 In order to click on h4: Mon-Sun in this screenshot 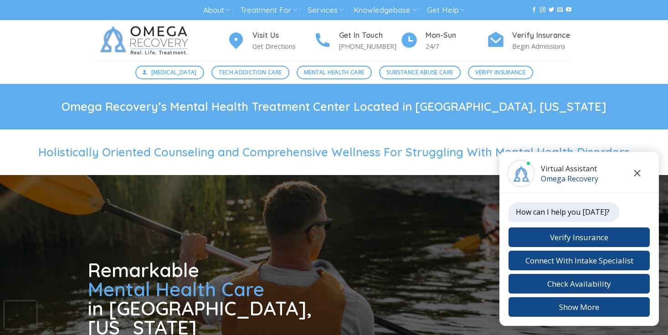, I will do `click(456, 36)`.